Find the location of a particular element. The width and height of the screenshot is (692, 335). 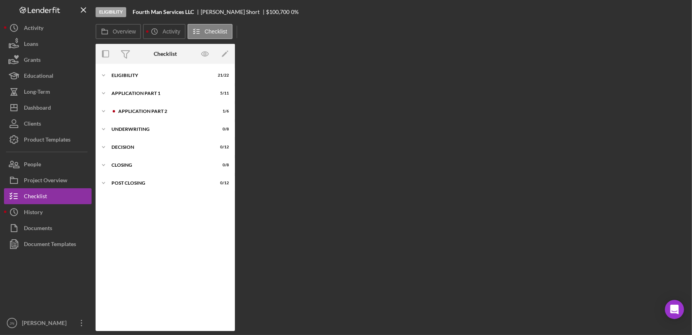

div: Loans is located at coordinates (31, 45).